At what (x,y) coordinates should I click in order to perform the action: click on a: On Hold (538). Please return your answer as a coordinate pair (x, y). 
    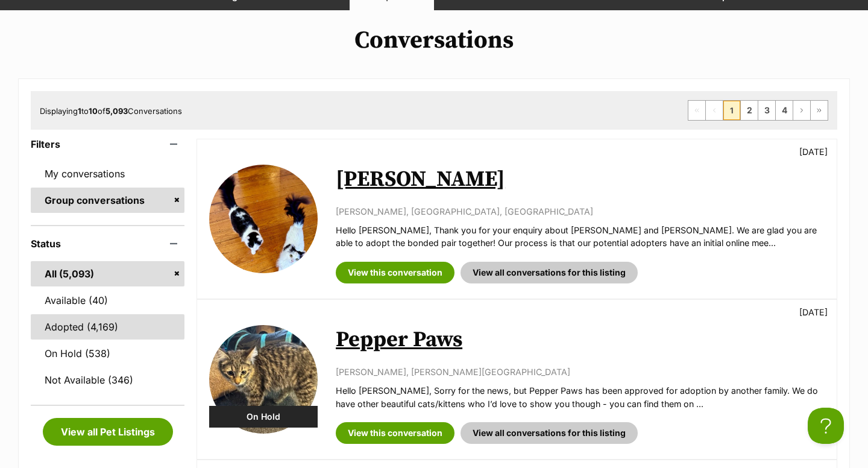
    Looking at the image, I should click on (107, 353).